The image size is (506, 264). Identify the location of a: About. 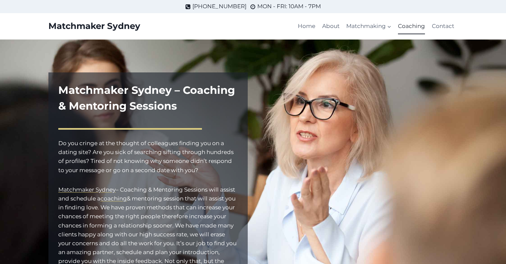
(331, 26).